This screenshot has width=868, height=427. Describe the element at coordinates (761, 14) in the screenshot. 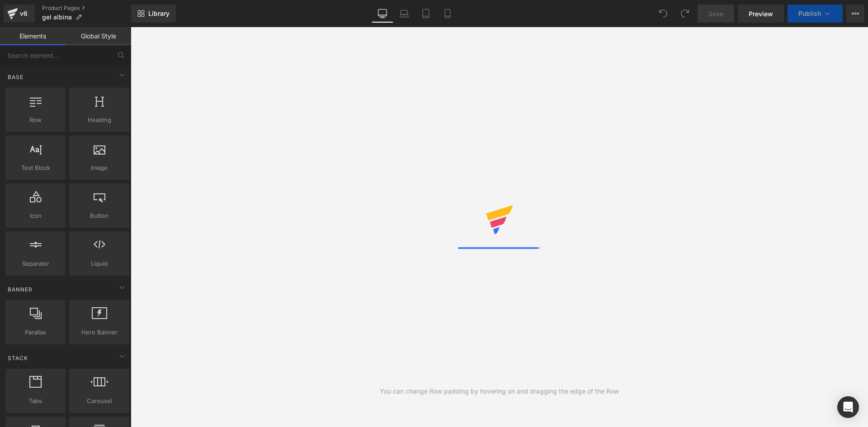

I see `a: Preview` at that location.